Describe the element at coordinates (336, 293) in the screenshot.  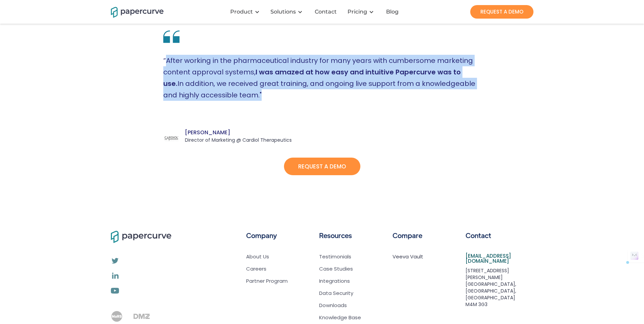
I see `a: Data Security` at that location.